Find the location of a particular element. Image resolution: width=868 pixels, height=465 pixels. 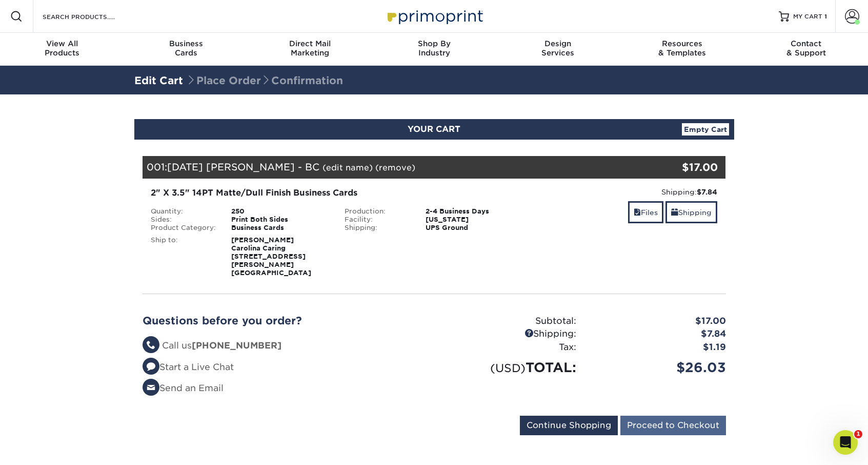

a: Empty Cart is located at coordinates (706, 129).